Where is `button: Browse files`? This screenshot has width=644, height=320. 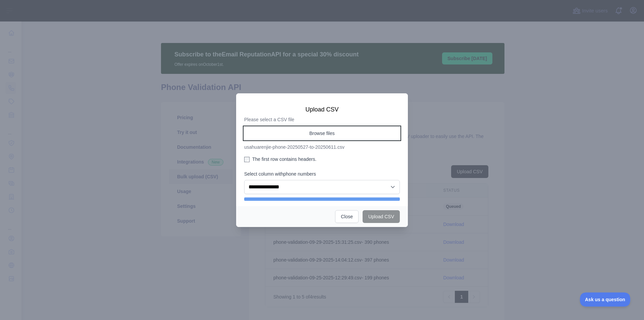
button: Browse files is located at coordinates (322, 133).